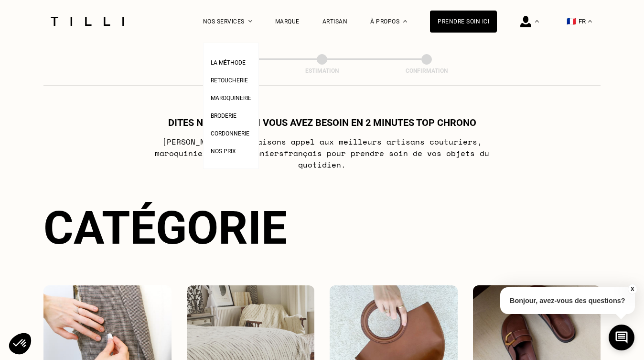  Describe the element at coordinates (223, 151) in the screenshot. I see `span: Nos prix` at that location.